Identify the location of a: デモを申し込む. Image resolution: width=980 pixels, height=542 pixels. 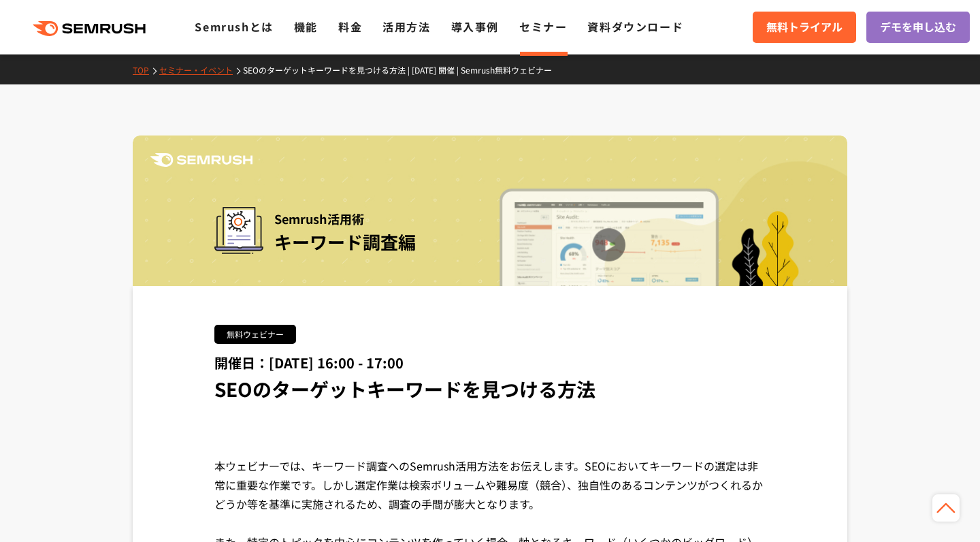
(918, 27).